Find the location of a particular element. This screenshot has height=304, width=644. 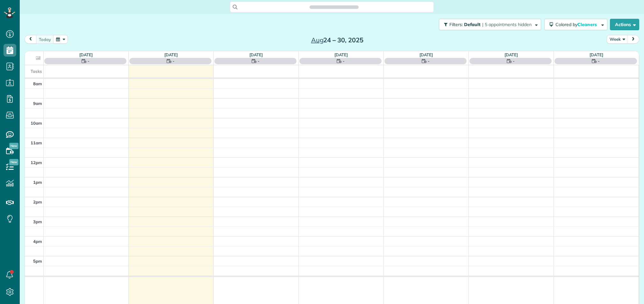

button: today is located at coordinates (45, 39).